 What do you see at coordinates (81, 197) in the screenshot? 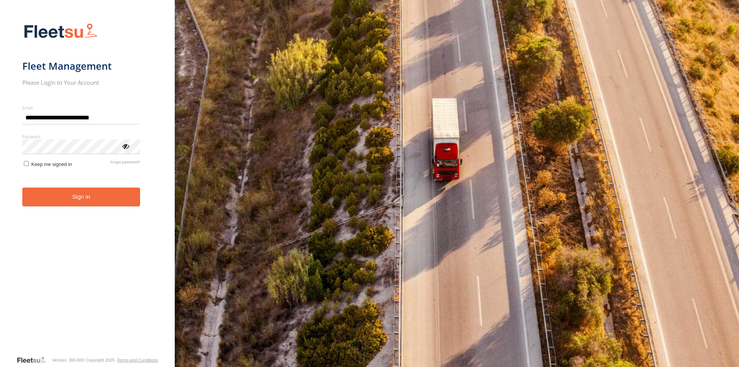
I see `button: Sign in` at bounding box center [81, 197].